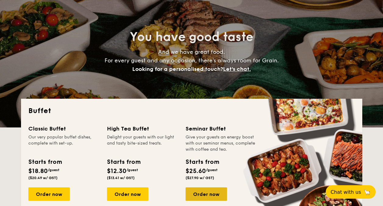 The height and width of the screenshot is (206, 383). What do you see at coordinates (178, 69) in the screenshot?
I see `span: Looking for a personalised touch?` at bounding box center [178, 69].